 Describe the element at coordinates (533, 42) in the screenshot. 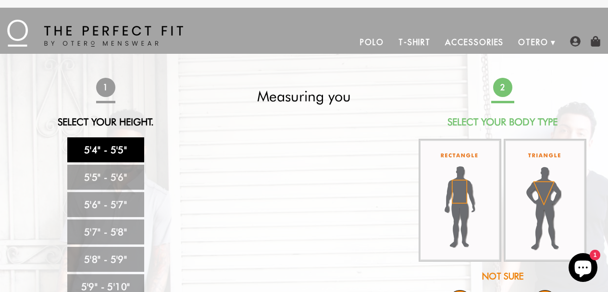

I see `a: Otero` at that location.